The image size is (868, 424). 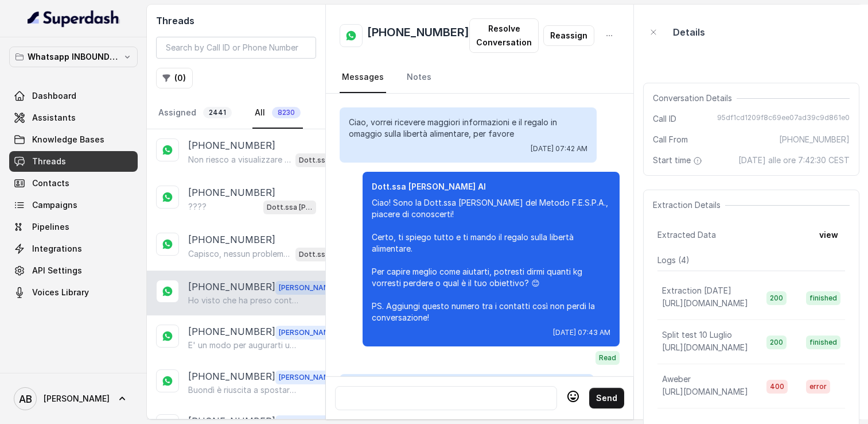 I want to click on p: Aweber, so click(x=677, y=379).